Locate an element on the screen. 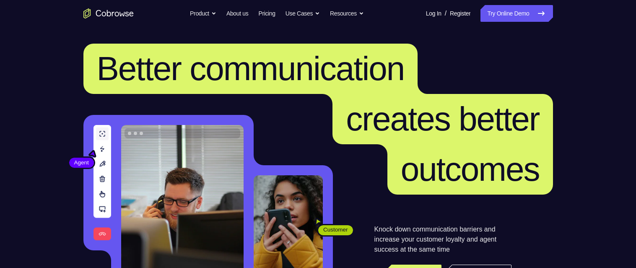 The image size is (636, 268). a: About us is located at coordinates (237, 13).